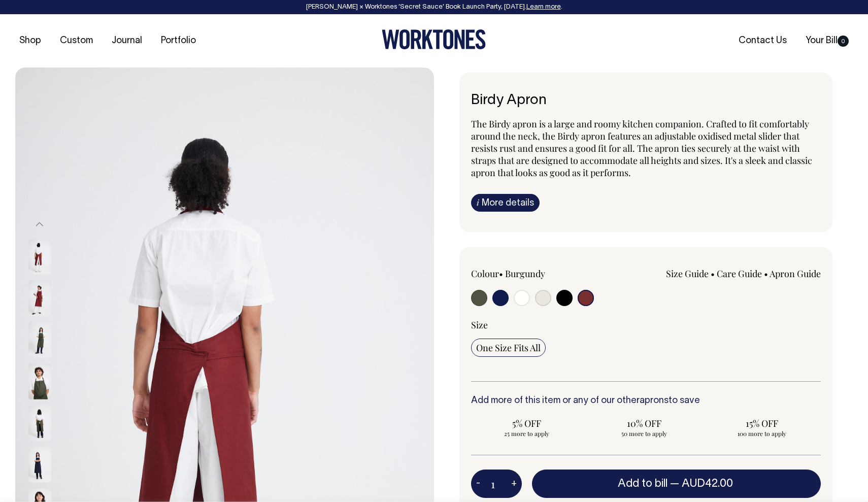 Image resolution: width=868 pixels, height=502 pixels. What do you see at coordinates (645, 427) in the screenshot?
I see `input: 10% OFF 50 more to apply` at bounding box center [645, 427].